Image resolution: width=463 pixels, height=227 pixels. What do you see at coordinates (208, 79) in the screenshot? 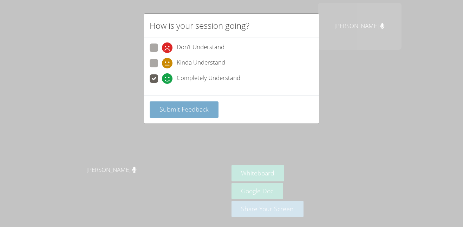
I see `span: Completely Understand` at bounding box center [208, 79].